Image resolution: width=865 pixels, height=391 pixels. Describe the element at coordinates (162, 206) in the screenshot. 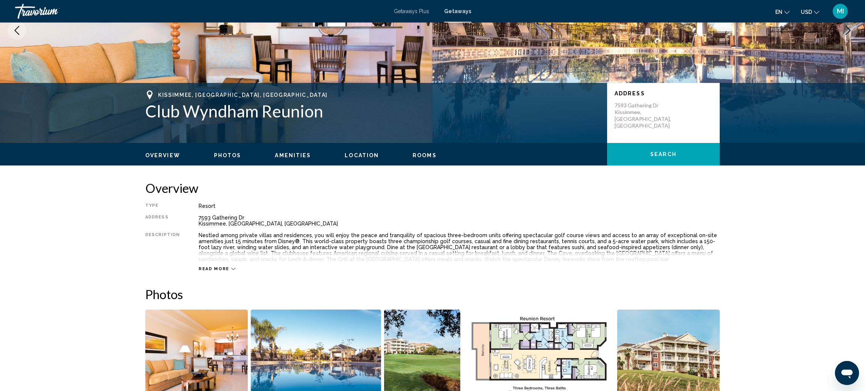

I see `div: Type` at that location.